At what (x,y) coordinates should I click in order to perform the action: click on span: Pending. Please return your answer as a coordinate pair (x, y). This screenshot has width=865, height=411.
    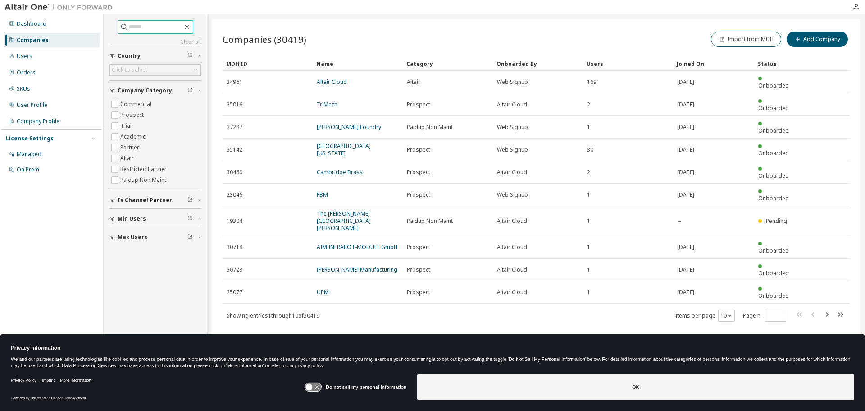
    Looking at the image, I should click on (776, 220).